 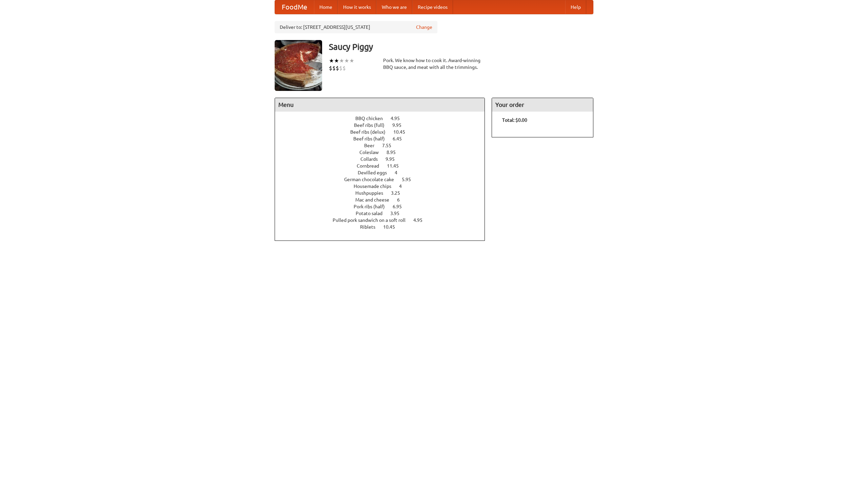 What do you see at coordinates (409, 179) in the screenshot?
I see `span: 5.95` at bounding box center [409, 179].